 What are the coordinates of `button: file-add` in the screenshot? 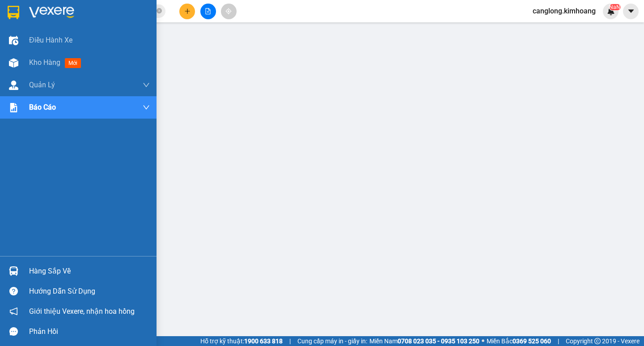 It's located at (208, 11).